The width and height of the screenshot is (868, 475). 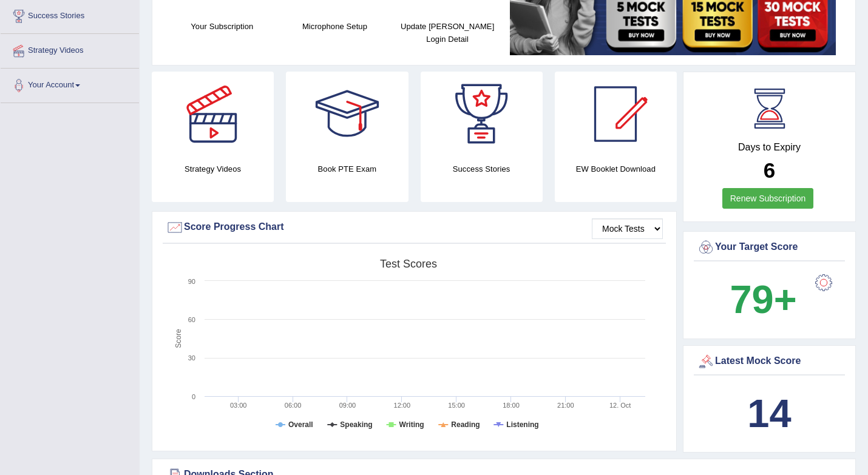 What do you see at coordinates (511, 405) in the screenshot?
I see `text: 18:00` at bounding box center [511, 405].